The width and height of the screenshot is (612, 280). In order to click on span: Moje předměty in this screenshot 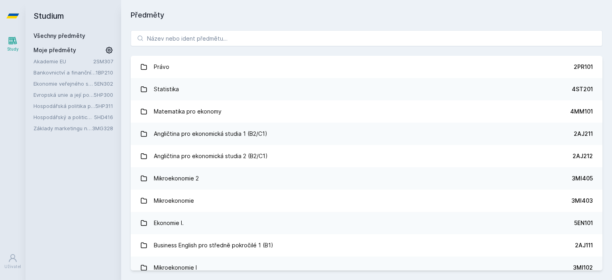, I will do `click(55, 50)`.